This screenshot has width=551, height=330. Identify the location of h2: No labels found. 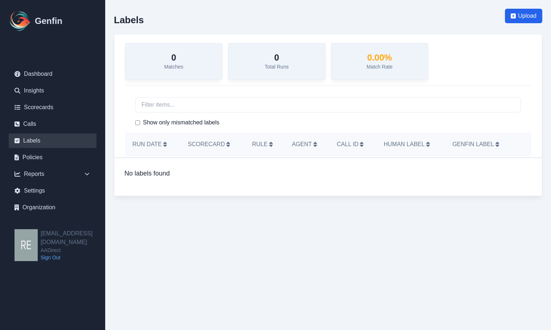
(328, 173).